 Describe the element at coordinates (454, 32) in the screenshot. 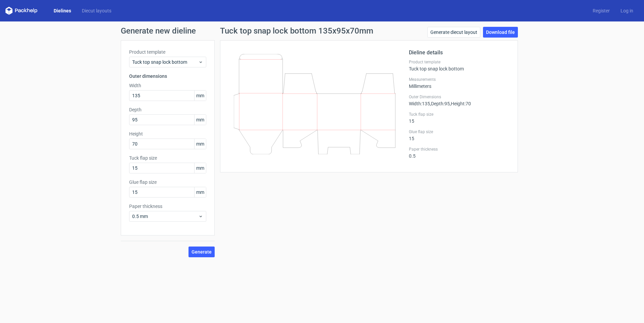

I see `a: Generate diecut layout` at that location.